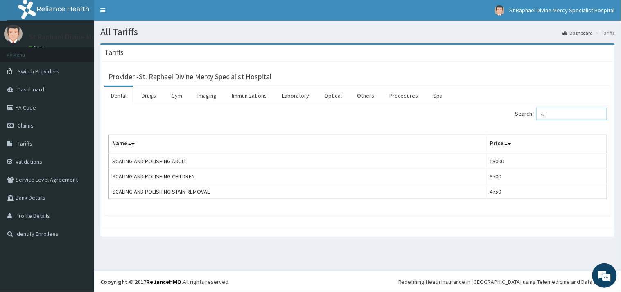  Describe the element at coordinates (119, 95) in the screenshot. I see `a: Dental` at that location.